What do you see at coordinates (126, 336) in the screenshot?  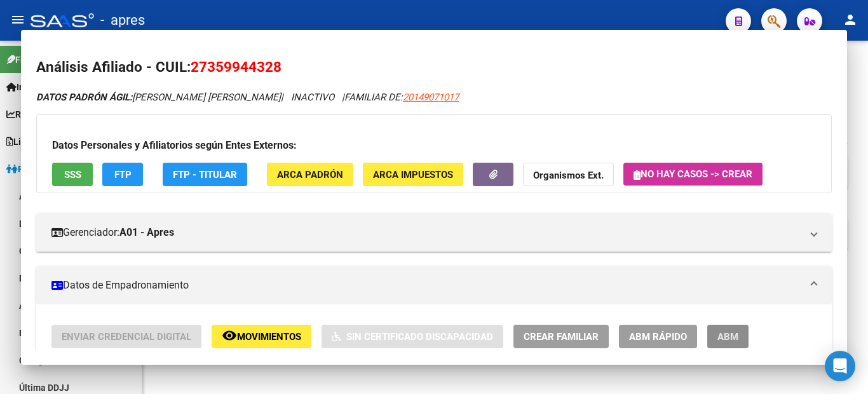 I see `button: Enviar Credencial Digital` at bounding box center [126, 336].